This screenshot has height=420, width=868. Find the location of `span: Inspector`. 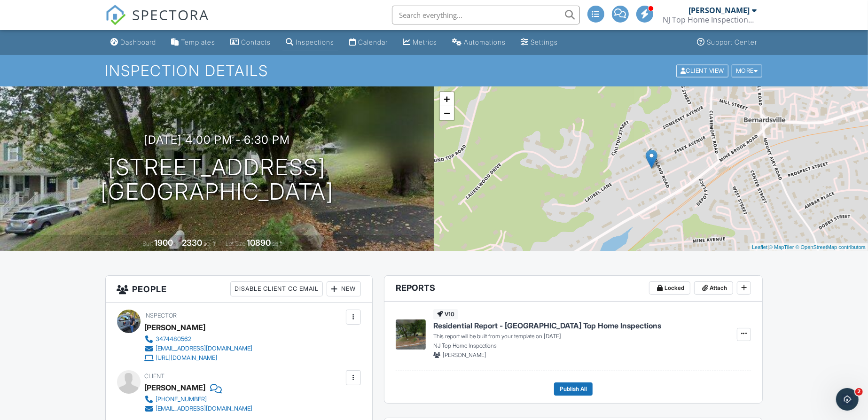

span: Inspector is located at coordinates (161, 315).